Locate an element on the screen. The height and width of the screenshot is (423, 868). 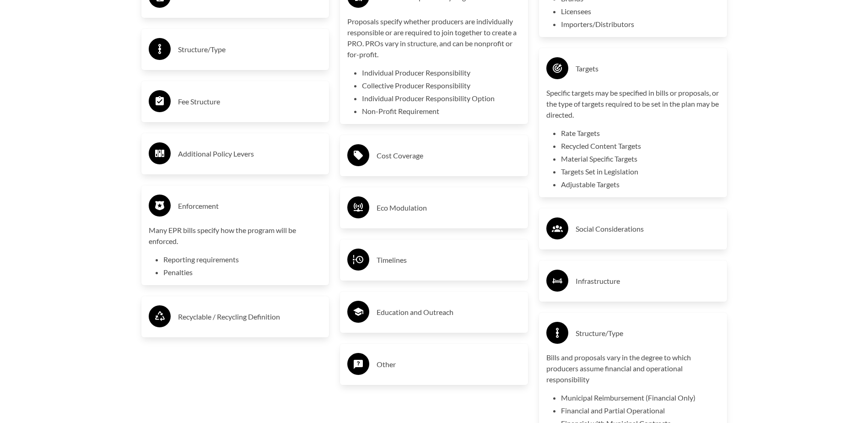
li: Recycled Content Targets is located at coordinates (640, 146).